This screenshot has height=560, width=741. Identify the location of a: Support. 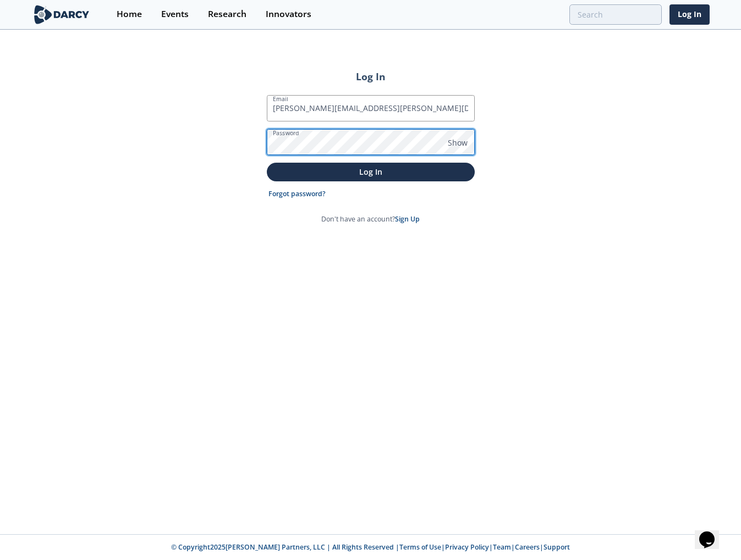
(557, 547).